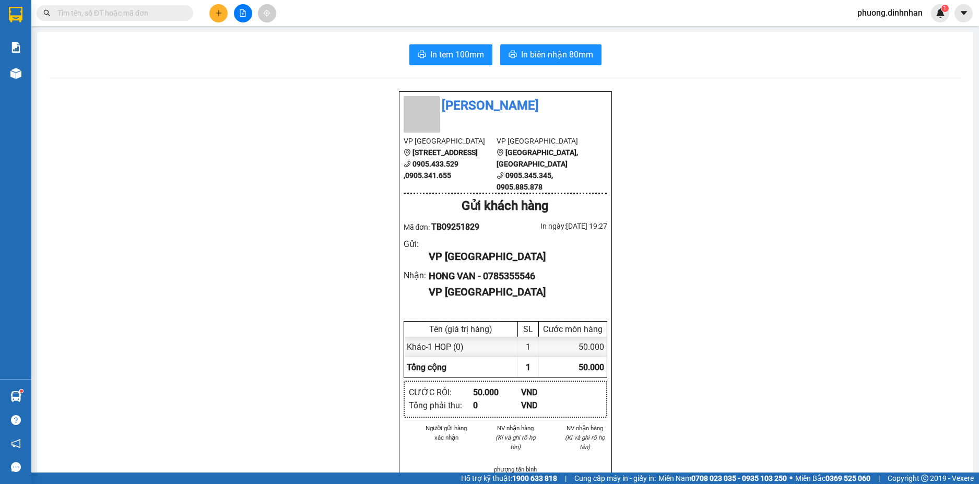 This screenshot has height=484, width=979. I want to click on span: file-add, so click(243, 13).